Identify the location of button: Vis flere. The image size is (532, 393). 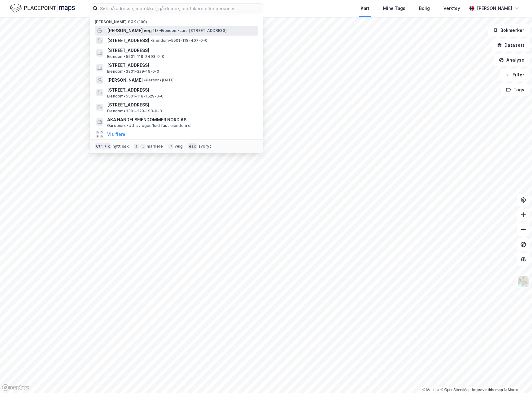
(116, 134).